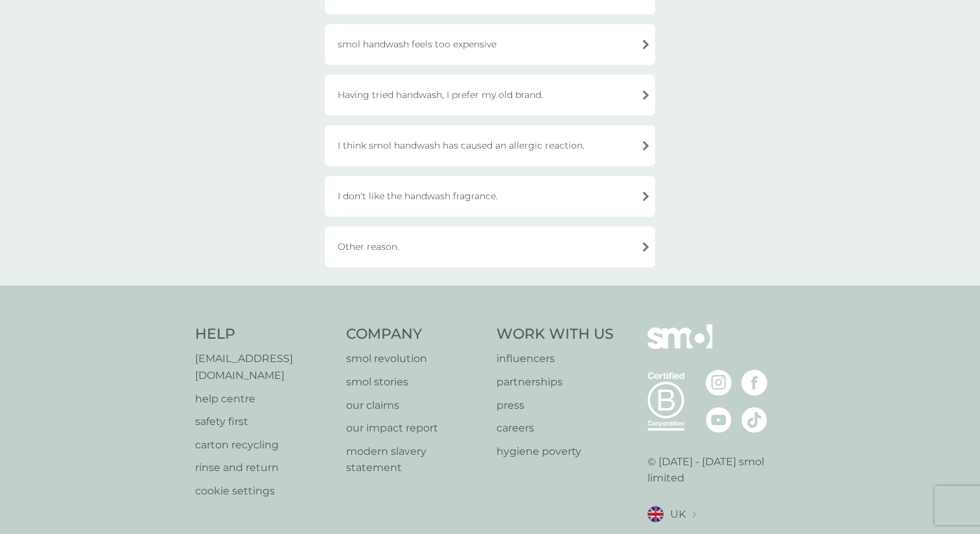 The height and width of the screenshot is (534, 980). I want to click on a: carton recycling, so click(264, 445).